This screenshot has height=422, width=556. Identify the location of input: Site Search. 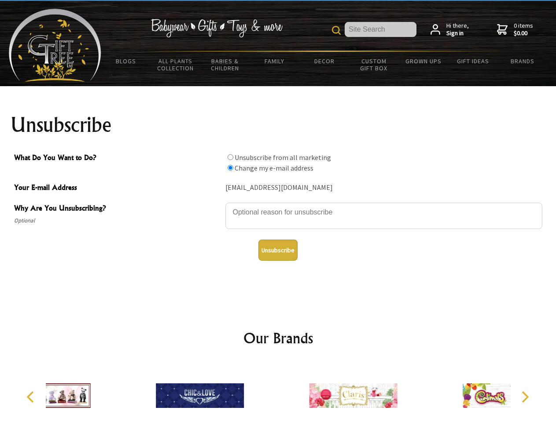
(380, 29).